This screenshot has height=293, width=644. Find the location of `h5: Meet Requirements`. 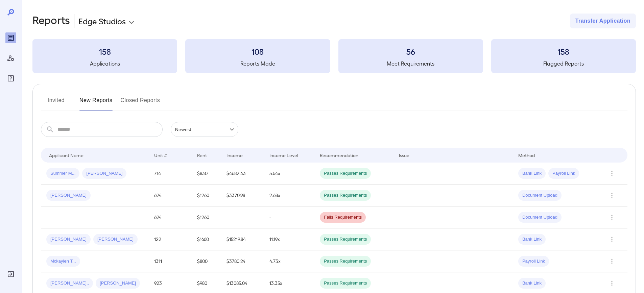

h5: Meet Requirements is located at coordinates (411, 64).